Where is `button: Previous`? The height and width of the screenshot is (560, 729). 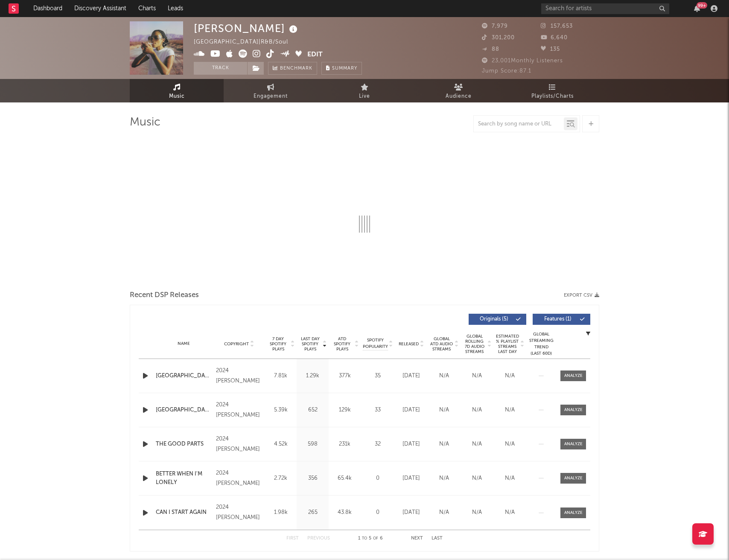
button: Previous is located at coordinates (318, 538).